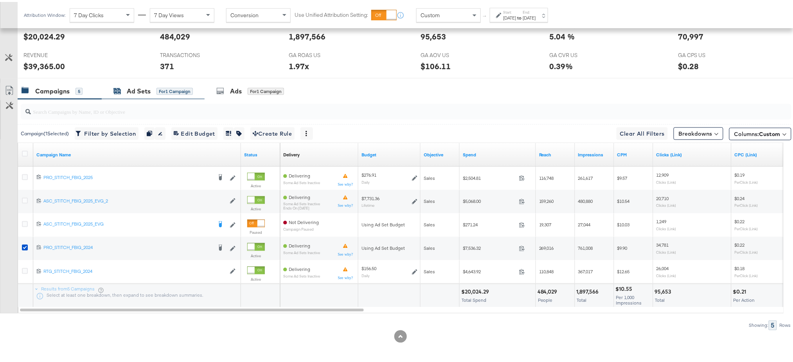 This screenshot has height=362, width=793. Describe the element at coordinates (139, 89) in the screenshot. I see `div: Ad Sets` at that location.